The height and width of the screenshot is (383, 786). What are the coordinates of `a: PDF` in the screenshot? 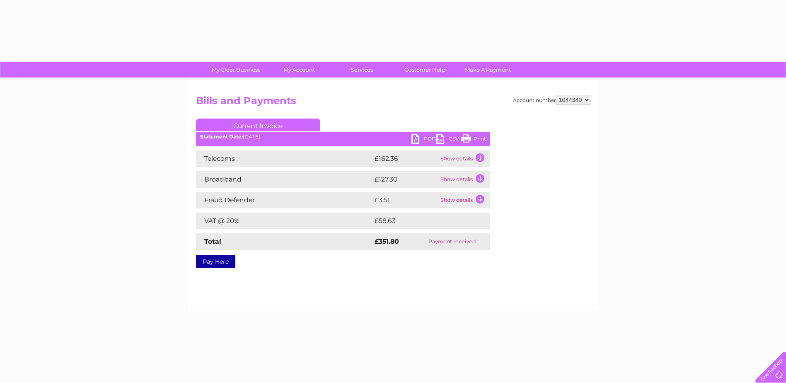 It's located at (424, 140).